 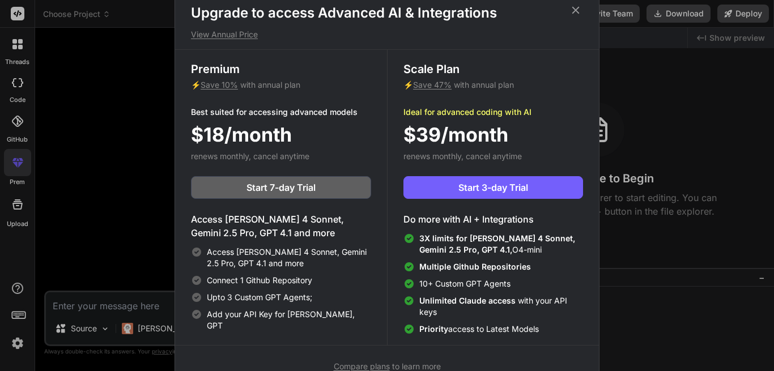 What do you see at coordinates (281, 188) in the screenshot?
I see `span: Start 7-day Trial` at bounding box center [281, 188].